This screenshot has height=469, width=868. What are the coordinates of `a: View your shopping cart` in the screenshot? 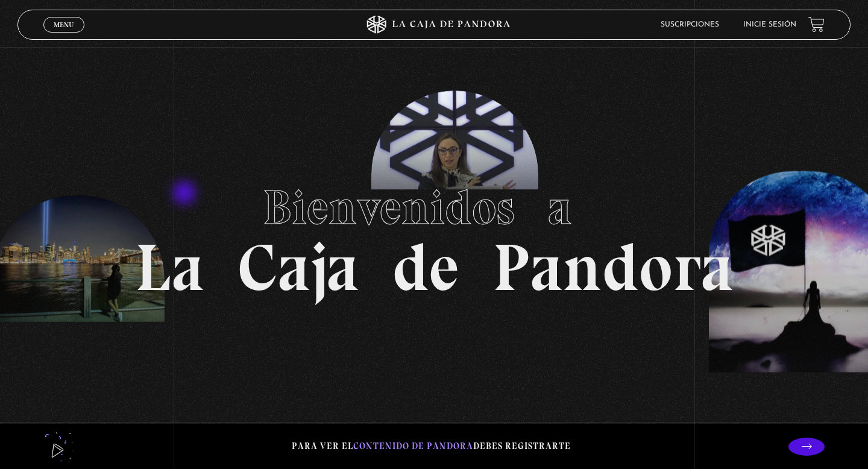 It's located at (817, 24).